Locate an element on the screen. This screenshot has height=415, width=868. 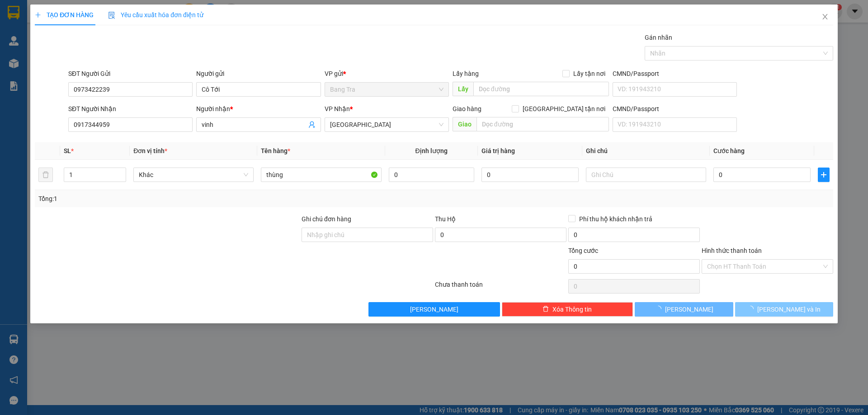
button: plus is located at coordinates (823, 175).